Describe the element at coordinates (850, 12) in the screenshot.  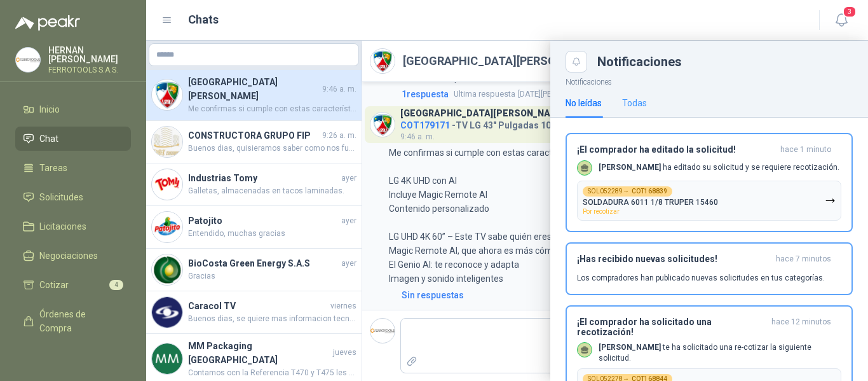
I see `span: 3` at that location.